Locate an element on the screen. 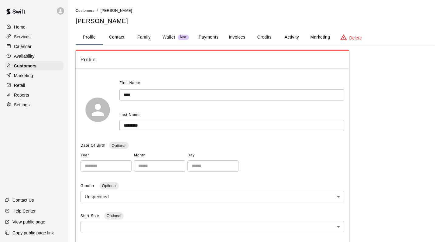  div: Customers is located at coordinates (34, 66).